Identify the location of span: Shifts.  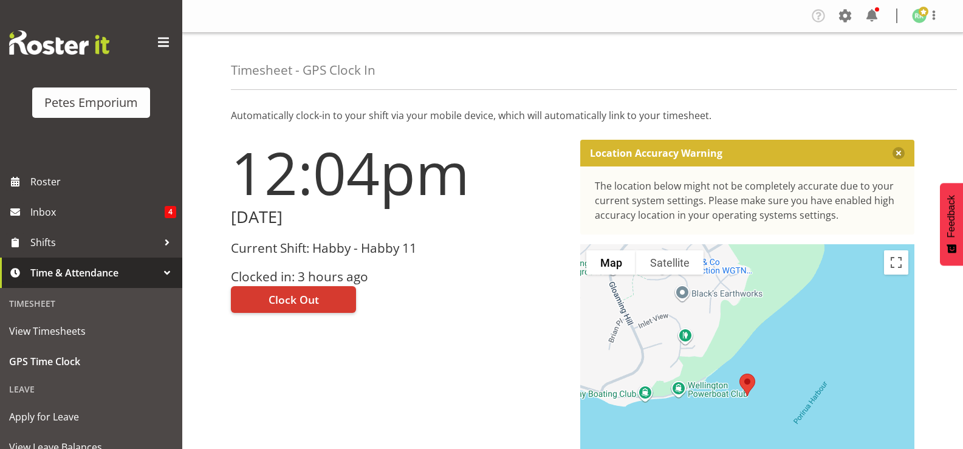
(94, 242).